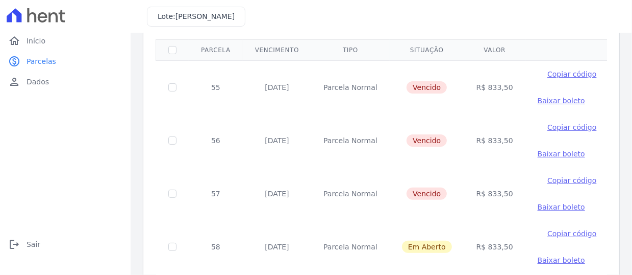  Describe the element at coordinates (495, 50) in the screenshot. I see `th: Valor` at that location.